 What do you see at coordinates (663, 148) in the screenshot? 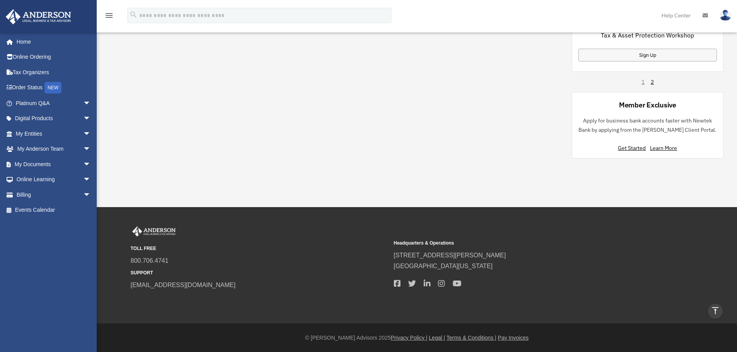
I see `a: Learn More` at bounding box center [663, 148].